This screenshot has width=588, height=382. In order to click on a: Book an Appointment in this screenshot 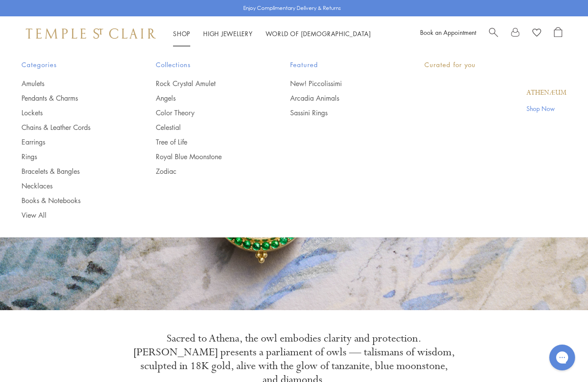, I will do `click(448, 32)`.